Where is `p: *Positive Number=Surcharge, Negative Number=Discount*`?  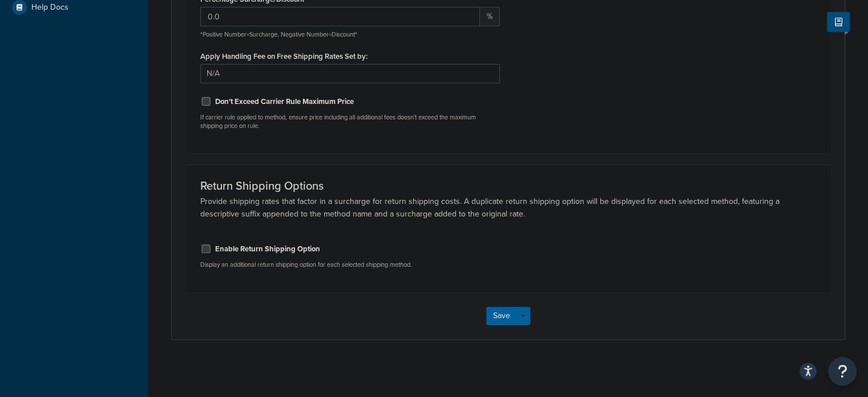 p: *Positive Number=Surcharge, Negative Number=Discount* is located at coordinates (350, 34).